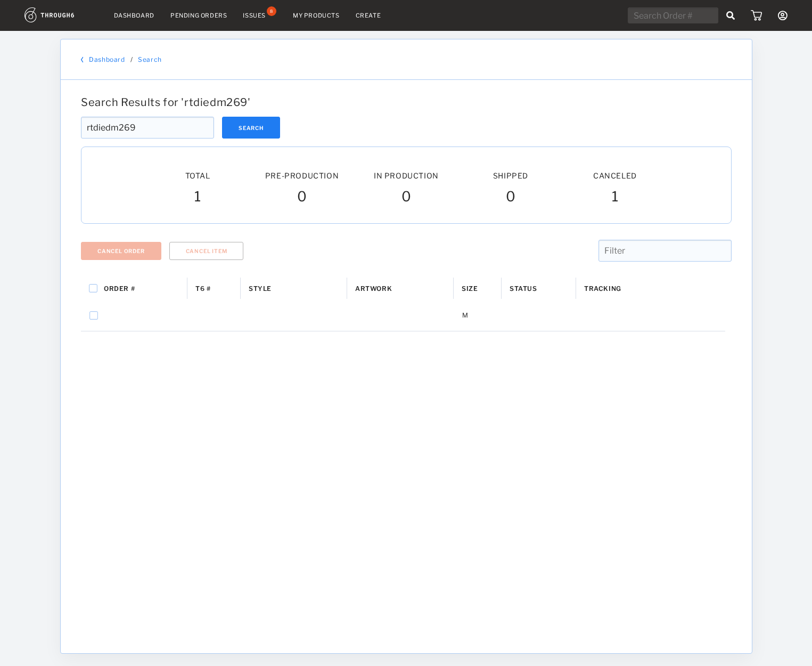 This screenshot has height=666, width=812. I want to click on span: Pre-Production, so click(302, 176).